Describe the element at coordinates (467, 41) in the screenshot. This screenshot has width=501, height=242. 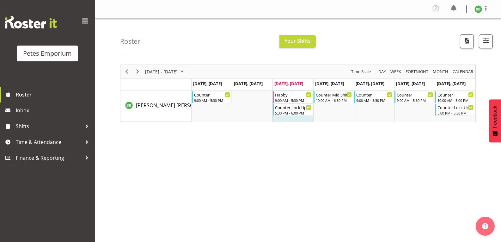
I see `button: Download a PDF of the roster according to the set date range.` at that location.